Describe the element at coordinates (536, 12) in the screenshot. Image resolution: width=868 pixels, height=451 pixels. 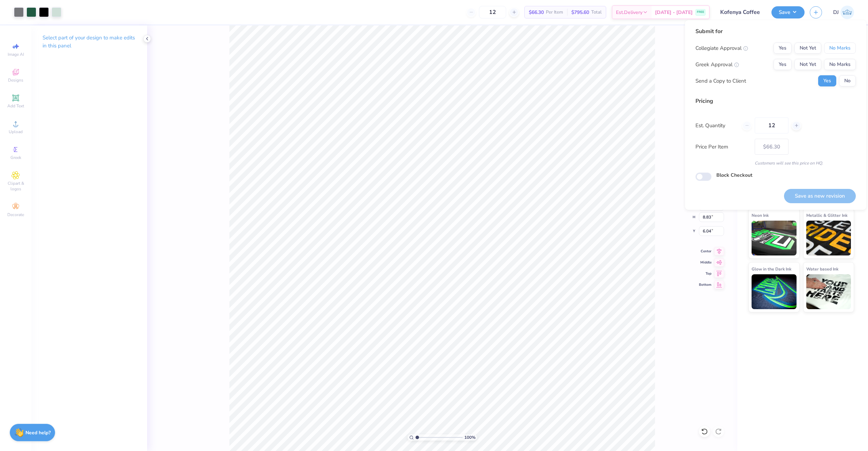
I see `span: $66.30` at that location.